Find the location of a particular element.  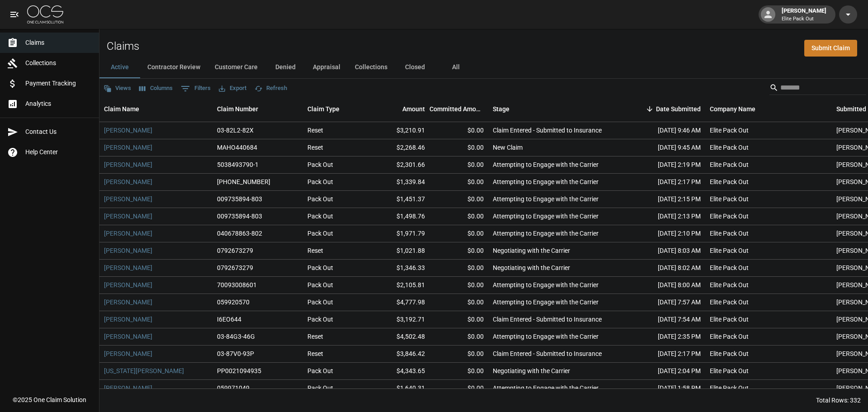

div: 03-84G3-46G is located at coordinates (236, 337).